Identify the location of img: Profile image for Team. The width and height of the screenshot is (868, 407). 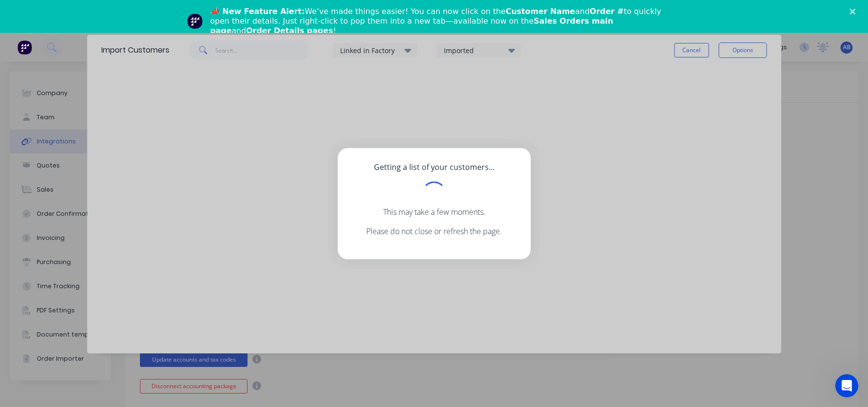
(195, 21).